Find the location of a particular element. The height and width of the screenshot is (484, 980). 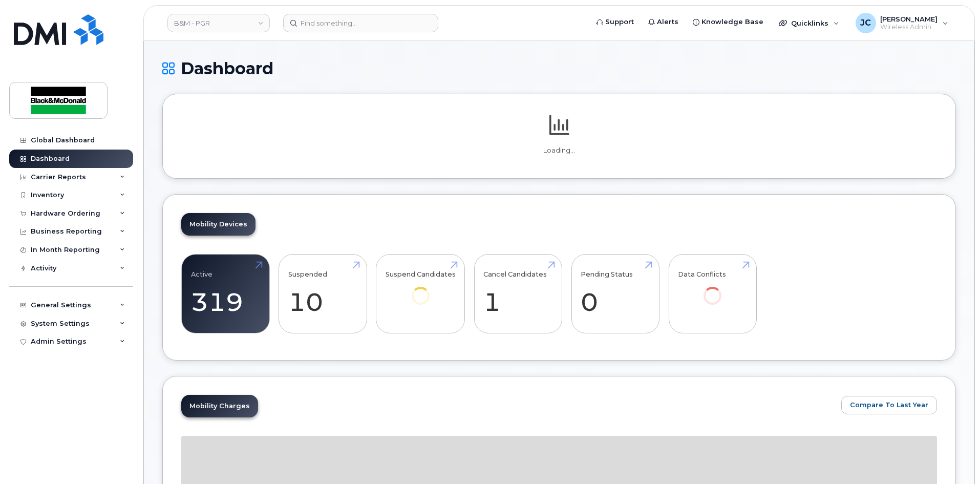

a: Mobility Charges is located at coordinates (220, 406).